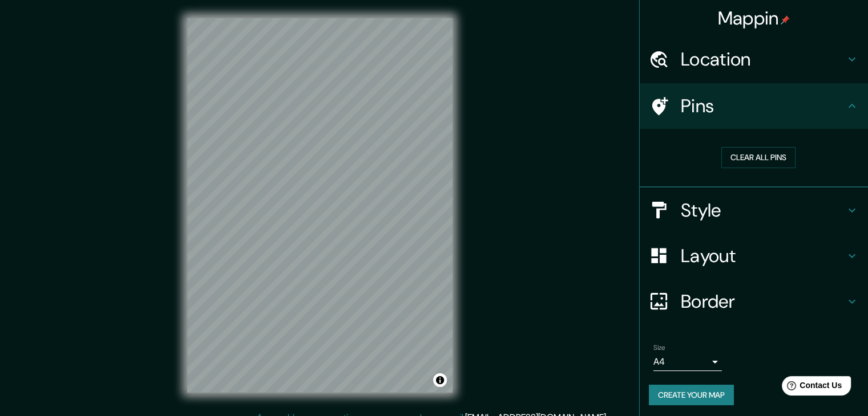  Describe the element at coordinates (659, 347) in the screenshot. I see `label: Size` at that location.